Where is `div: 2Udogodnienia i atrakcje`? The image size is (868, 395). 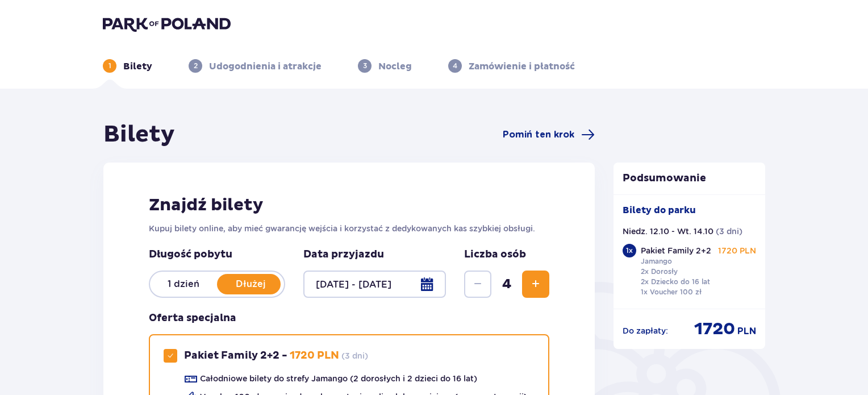 div: 2Udogodnienia i atrakcje is located at coordinates (255, 66).